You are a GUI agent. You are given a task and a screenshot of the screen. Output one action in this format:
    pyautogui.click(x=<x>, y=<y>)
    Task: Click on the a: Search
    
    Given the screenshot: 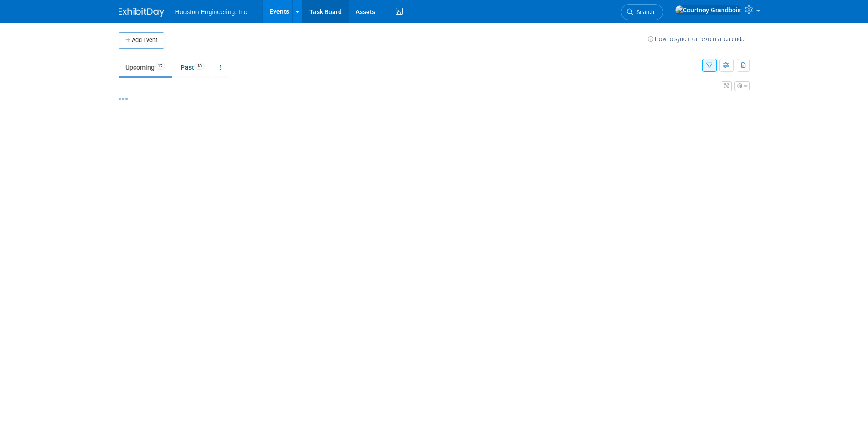 What is the action you would take?
    pyautogui.click(x=642, y=12)
    